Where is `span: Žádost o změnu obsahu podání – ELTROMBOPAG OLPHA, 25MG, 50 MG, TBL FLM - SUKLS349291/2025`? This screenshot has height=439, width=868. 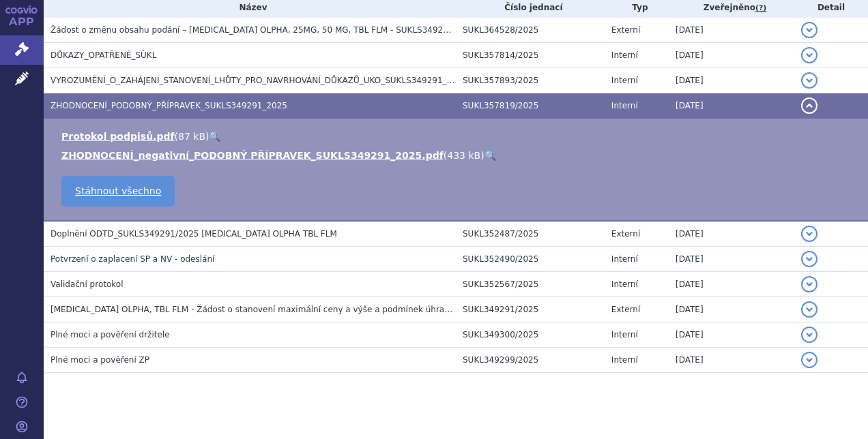 span: Žádost o změnu obsahu podání – ELTROMBOPAG OLPHA, 25MG, 50 MG, TBL FLM - SUKLS349291/2025 is located at coordinates (263, 30).